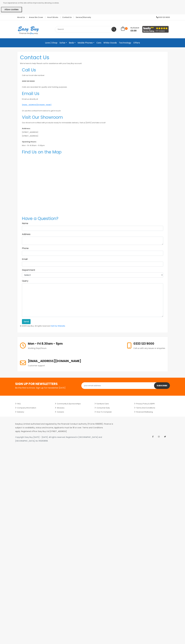 The image size is (185, 644). Describe the element at coordinates (152, 408) in the screenshot. I see `a: Terms and Conditions` at that location.